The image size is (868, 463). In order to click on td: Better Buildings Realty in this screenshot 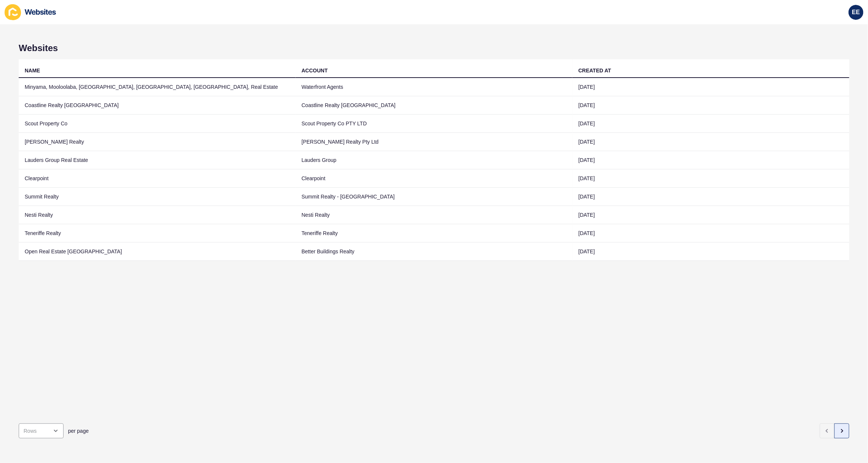, I will do `click(434, 251)`.